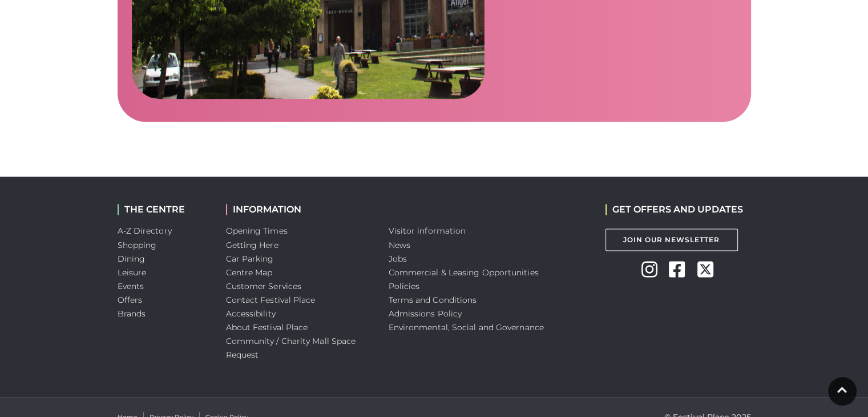 The width and height of the screenshot is (868, 417). Describe the element at coordinates (252, 244) in the screenshot. I see `a: Getting Here` at that location.